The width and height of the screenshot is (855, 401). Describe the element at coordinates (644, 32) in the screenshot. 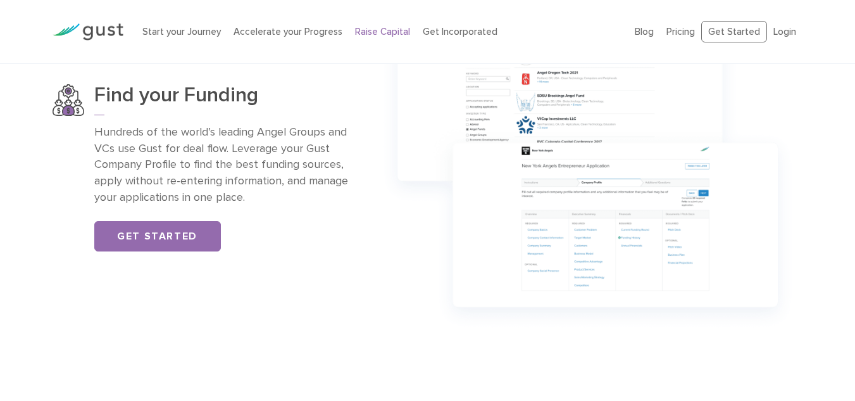

I see `a: Blog` at that location.